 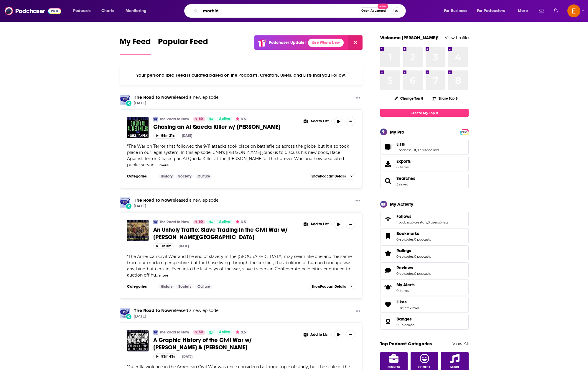 What do you see at coordinates (406, 179) in the screenshot?
I see `a: Searches` at bounding box center [406, 179].